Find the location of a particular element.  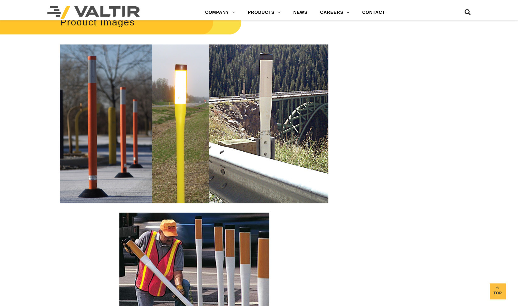

a: PRODUCTS is located at coordinates (264, 13).